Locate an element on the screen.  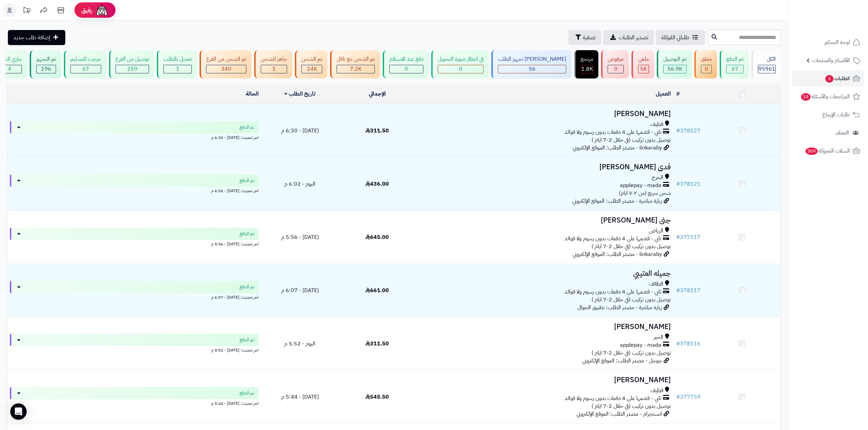
a: الكل95961 is located at coordinates (766, 64).